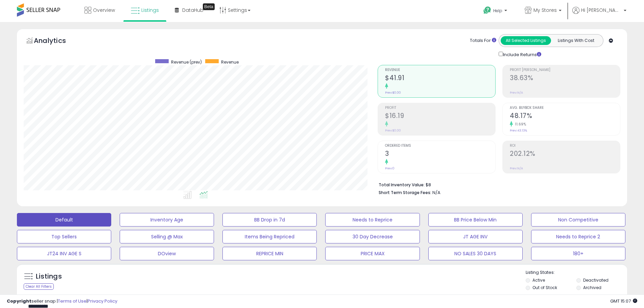 The image size is (644, 308). Describe the element at coordinates (538, 280) in the screenshot. I see `label: Active` at that location.